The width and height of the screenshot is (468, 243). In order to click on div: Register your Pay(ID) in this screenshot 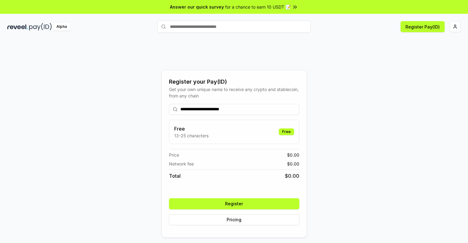, I will do `click(234, 82)`.